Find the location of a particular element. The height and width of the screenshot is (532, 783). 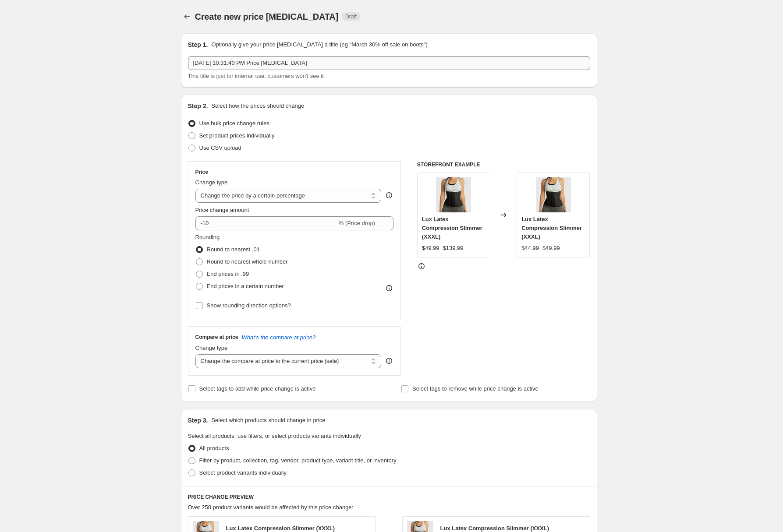

div: $49.99 is located at coordinates (431, 248).